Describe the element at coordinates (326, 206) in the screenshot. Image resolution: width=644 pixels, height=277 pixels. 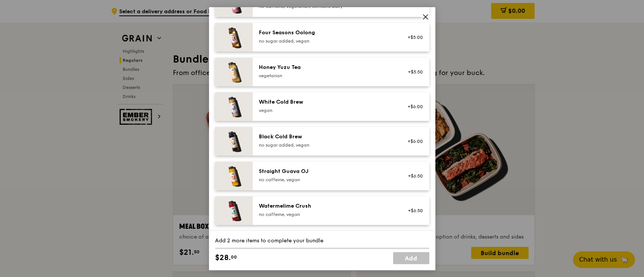
I see `div: Watermelime Crush` at that location.